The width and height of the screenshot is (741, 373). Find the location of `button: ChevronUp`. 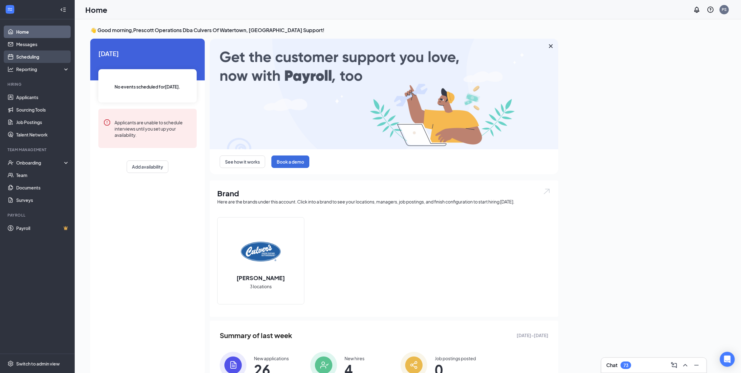

button: ChevronUp is located at coordinates (686, 365).